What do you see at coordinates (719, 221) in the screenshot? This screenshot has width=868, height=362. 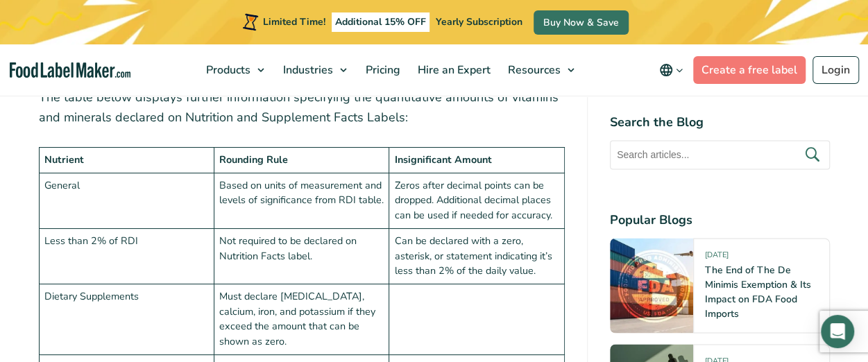 I see `h4: Popular Blogs` at bounding box center [719, 221].